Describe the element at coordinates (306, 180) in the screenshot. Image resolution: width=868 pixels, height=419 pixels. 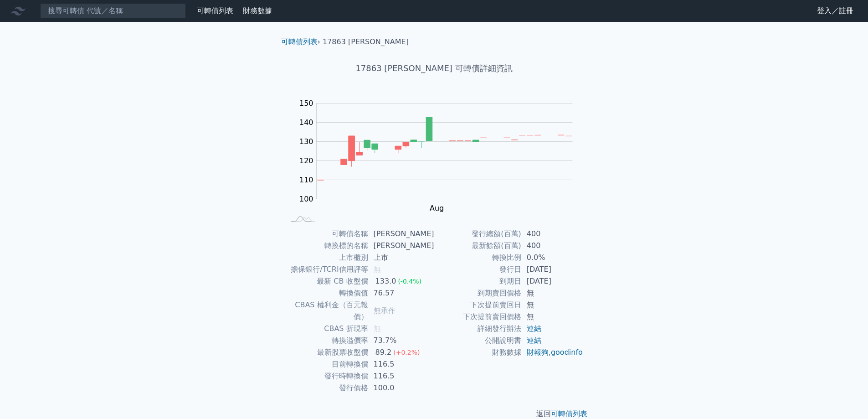
I see `tspan: 110` at that location.